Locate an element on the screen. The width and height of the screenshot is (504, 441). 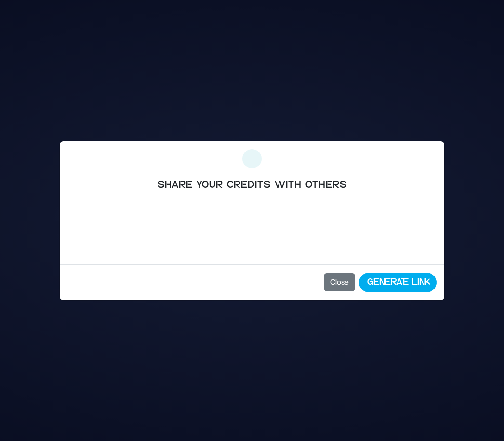
div: 5 credits is located at coordinates (252, 239).